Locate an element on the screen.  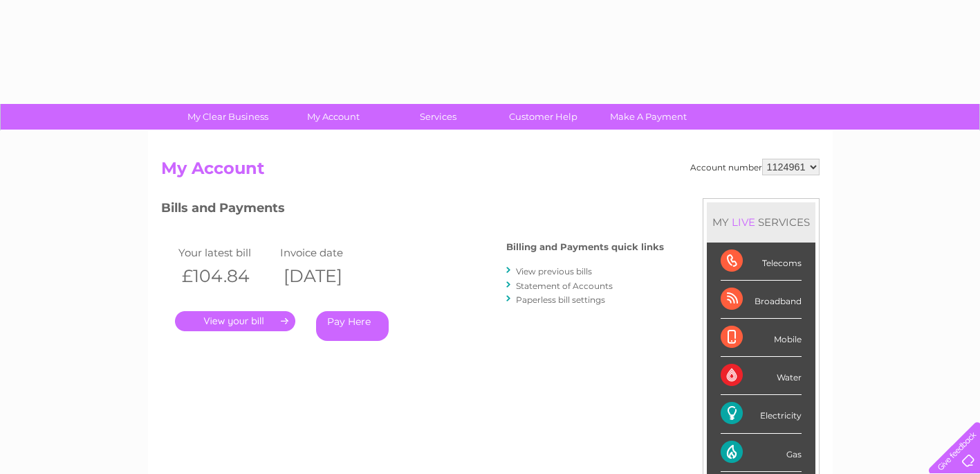
div: Gas is located at coordinates (761, 453).